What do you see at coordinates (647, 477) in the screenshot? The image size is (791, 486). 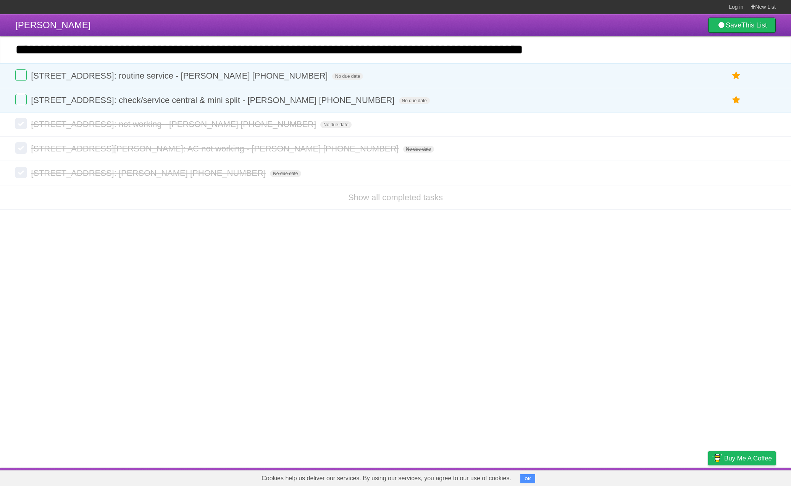 I see `a: Developers` at bounding box center [647, 477].